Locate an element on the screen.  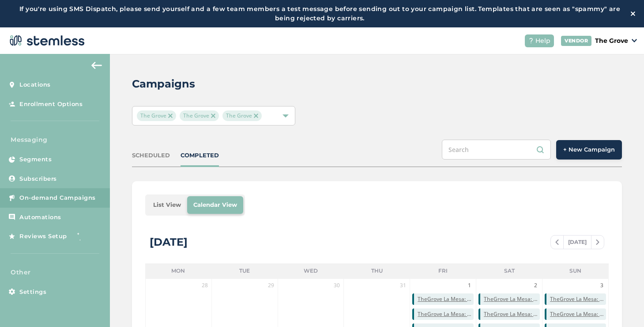
span: 30 is located at coordinates (337, 285).